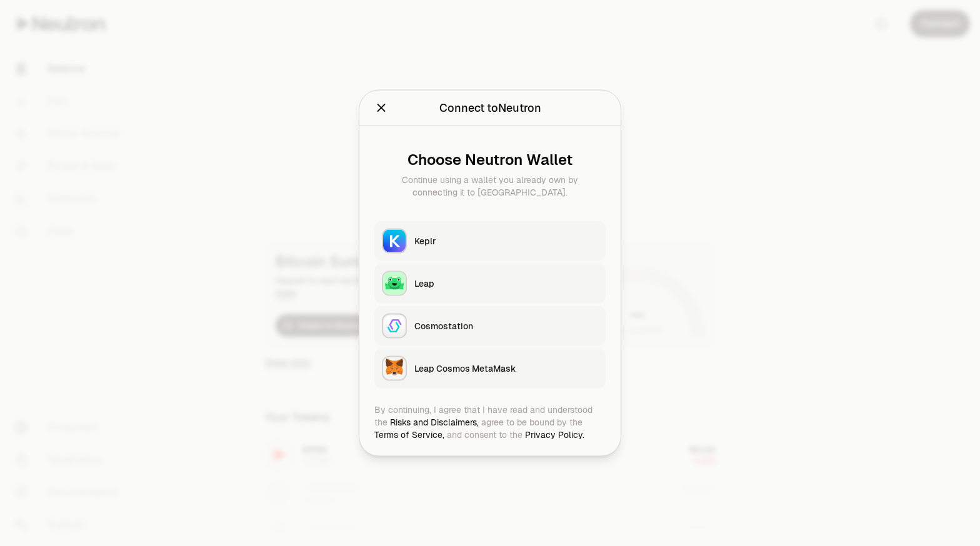 The image size is (980, 546). What do you see at coordinates (490, 284) in the screenshot?
I see `button: LeapLeap` at bounding box center [490, 284].